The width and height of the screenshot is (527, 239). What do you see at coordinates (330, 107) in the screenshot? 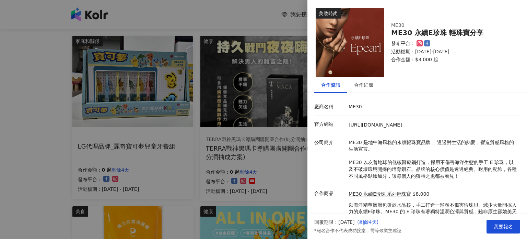
I see `p: 廠商名稱` at bounding box center [330, 107].